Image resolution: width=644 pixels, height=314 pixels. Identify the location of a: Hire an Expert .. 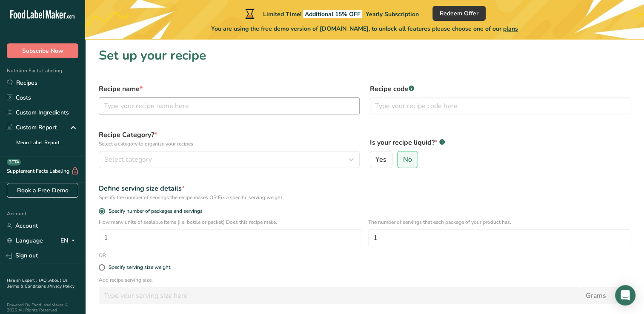
(21, 280).